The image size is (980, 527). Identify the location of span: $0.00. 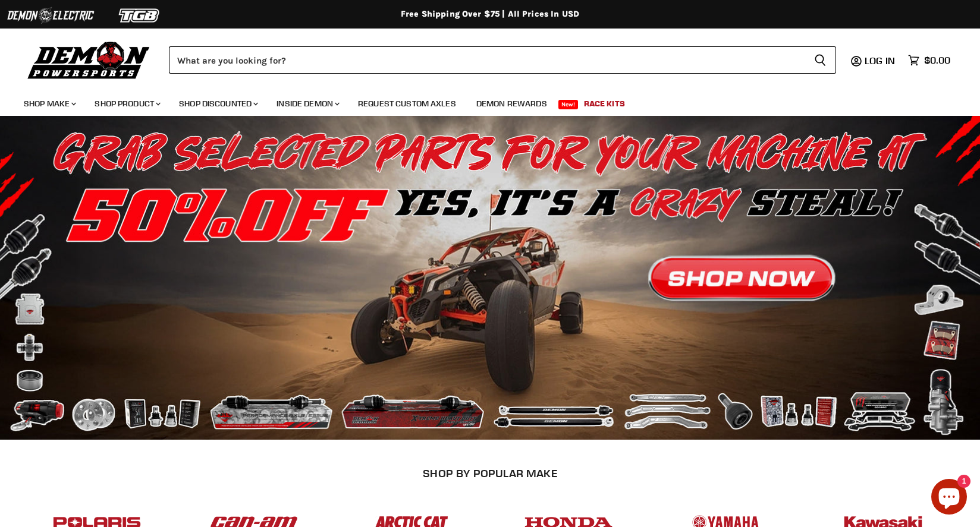
(938, 60).